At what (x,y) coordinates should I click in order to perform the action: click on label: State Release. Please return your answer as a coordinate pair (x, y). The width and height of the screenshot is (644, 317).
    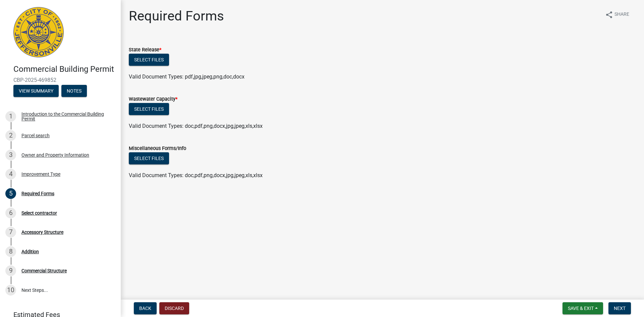
    Looking at the image, I should click on (145, 50).